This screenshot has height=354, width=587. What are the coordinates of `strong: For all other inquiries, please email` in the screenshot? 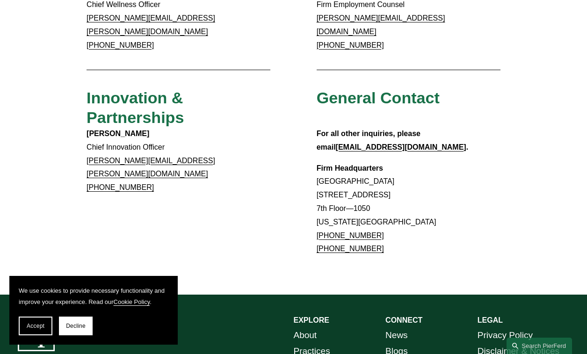 It's located at (370, 140).